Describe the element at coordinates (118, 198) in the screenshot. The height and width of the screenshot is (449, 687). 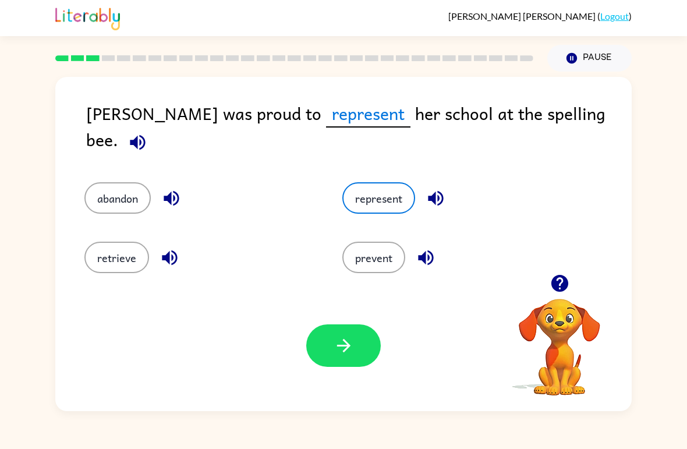
I see `button: abandon` at that location.